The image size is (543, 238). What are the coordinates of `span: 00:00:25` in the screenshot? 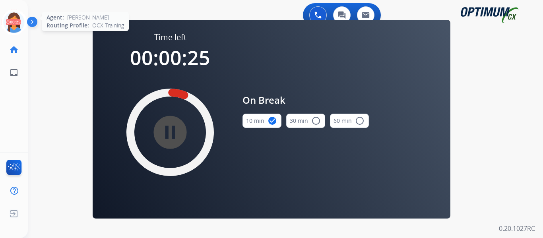 It's located at (170, 58).